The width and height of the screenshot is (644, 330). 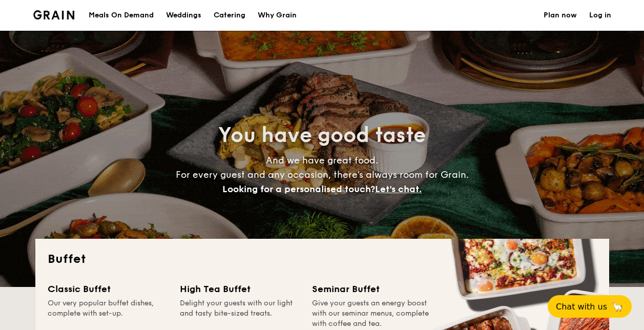 I want to click on span: Let's chat., so click(x=398, y=189).